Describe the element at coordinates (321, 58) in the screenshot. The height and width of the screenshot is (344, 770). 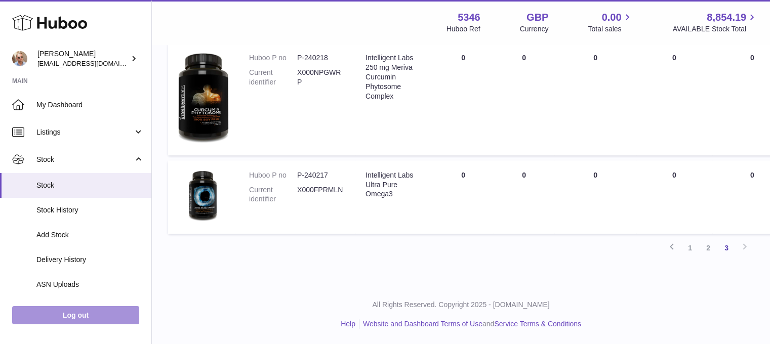
I see `dd: P-240218` at that location.